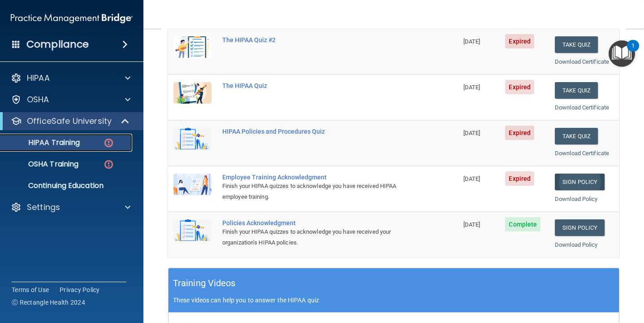 The width and height of the screenshot is (644, 323). What do you see at coordinates (49, 302) in the screenshot?
I see `span: Ⓒ Rectangle Health 2024` at bounding box center [49, 302].